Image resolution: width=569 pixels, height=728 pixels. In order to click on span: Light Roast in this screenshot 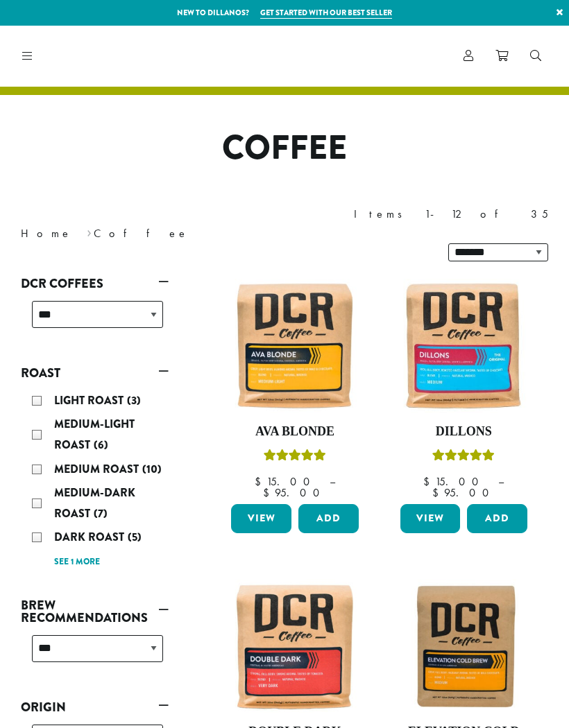, I will do `click(90, 400)`.